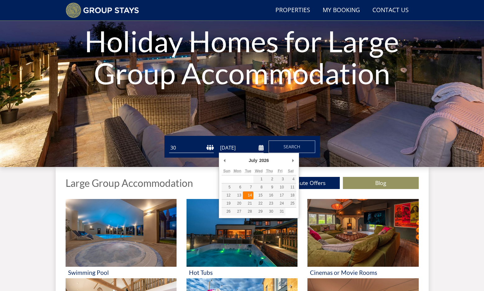  What do you see at coordinates (248, 187) in the screenshot?
I see `button: 7` at bounding box center [248, 187].